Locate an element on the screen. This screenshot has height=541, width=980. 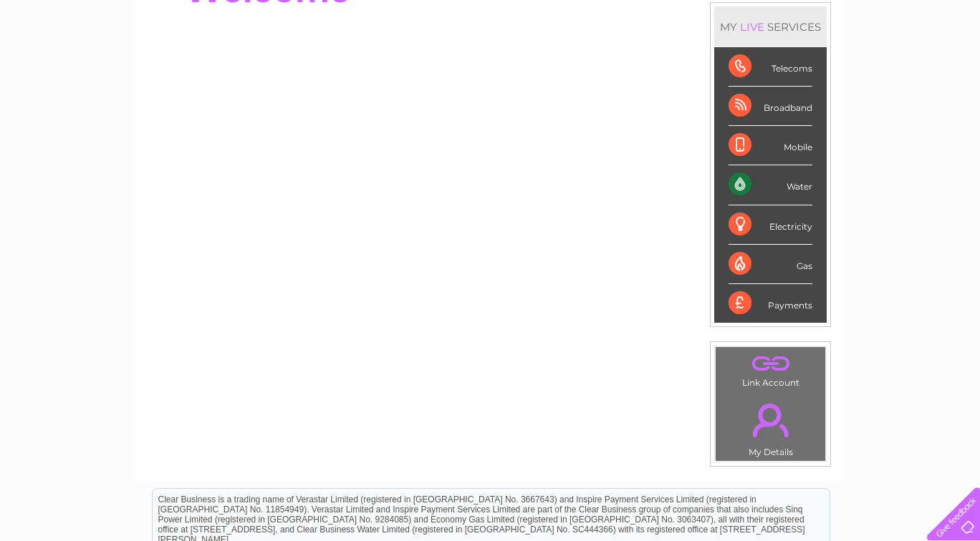
div: Telecoms is located at coordinates (770, 67).